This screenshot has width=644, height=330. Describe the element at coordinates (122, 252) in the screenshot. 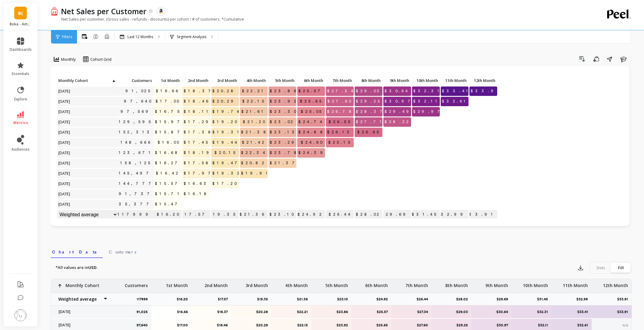

I see `span: Customers` at that location.